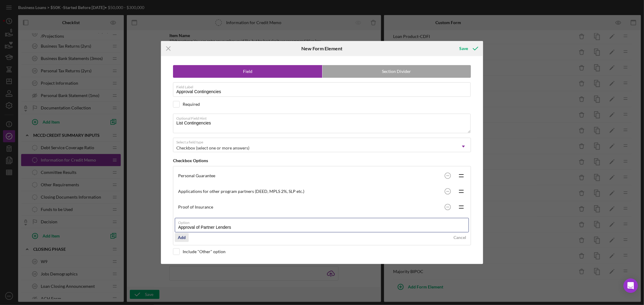 This screenshot has width=644, height=305. What do you see at coordinates (191, 104) in the screenshot?
I see `div: Required` at bounding box center [191, 104].